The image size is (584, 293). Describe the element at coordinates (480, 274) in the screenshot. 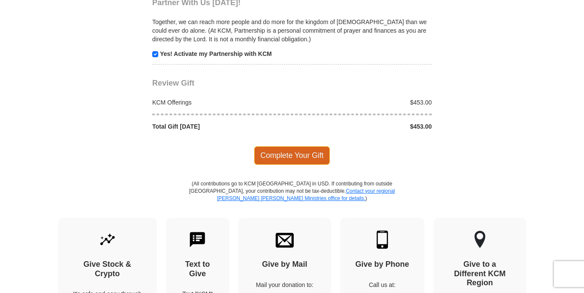

I see `h4: Give to a Different KCM Region` at that location.